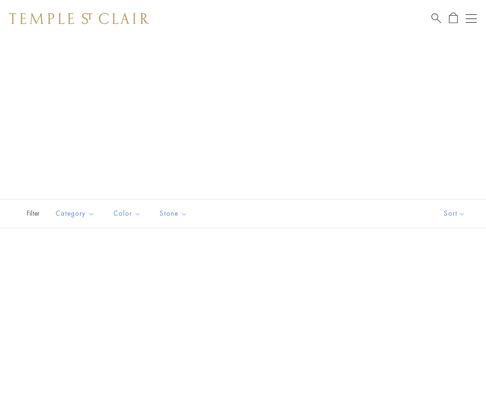 This screenshot has height=411, width=486. I want to click on button: Show sort by, so click(455, 213).